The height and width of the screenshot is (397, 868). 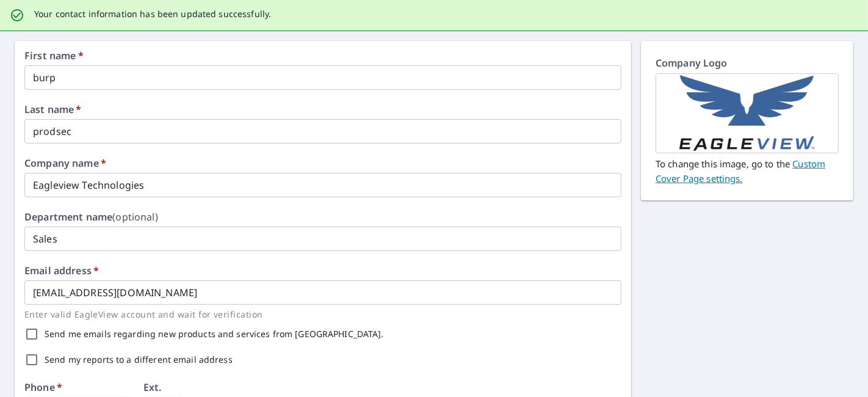 I want to click on label: Ext., so click(x=153, y=387).